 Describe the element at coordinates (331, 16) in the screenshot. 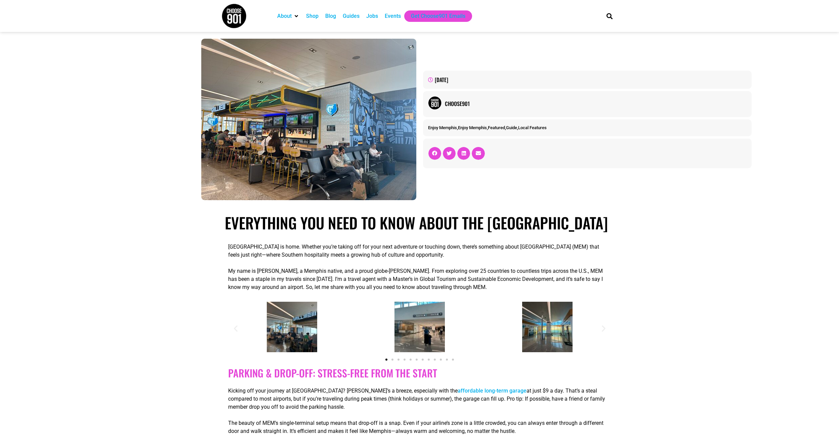

I see `div: Blog` at that location.